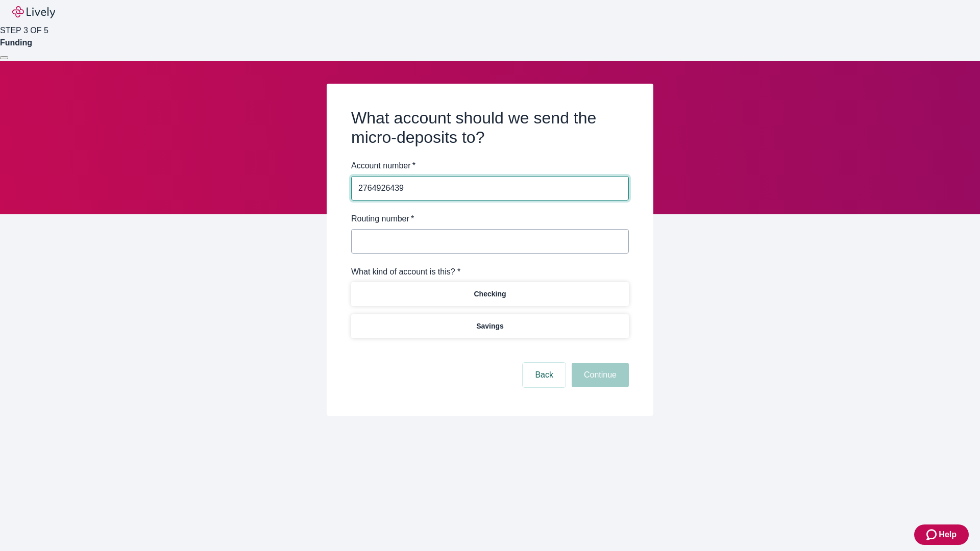 Image resolution: width=980 pixels, height=551 pixels. Describe the element at coordinates (490, 128) in the screenshot. I see `h2: What account should we send the micro-deposits to?` at that location.